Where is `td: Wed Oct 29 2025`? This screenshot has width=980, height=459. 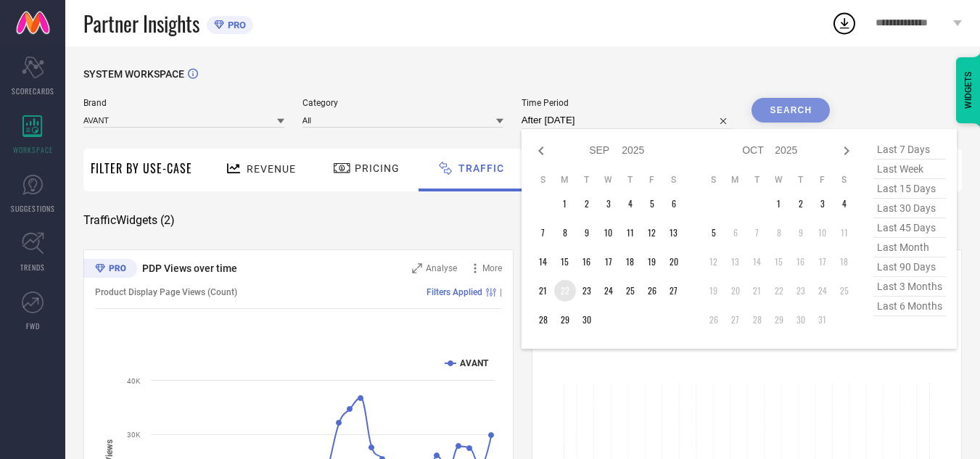 td: Wed Oct 29 2025 is located at coordinates (779, 320).